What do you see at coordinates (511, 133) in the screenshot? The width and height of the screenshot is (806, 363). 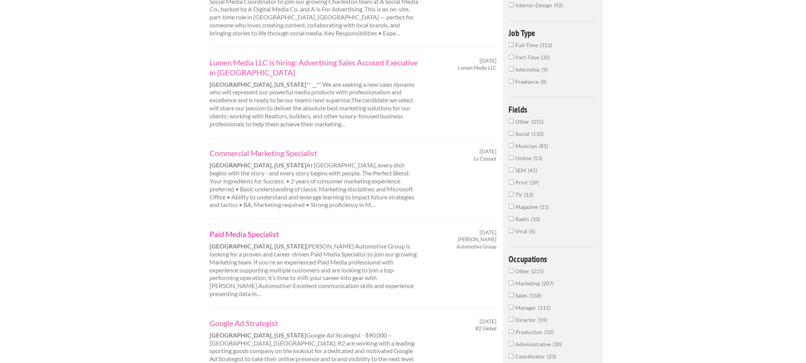 I see `input: Social110` at bounding box center [511, 133].